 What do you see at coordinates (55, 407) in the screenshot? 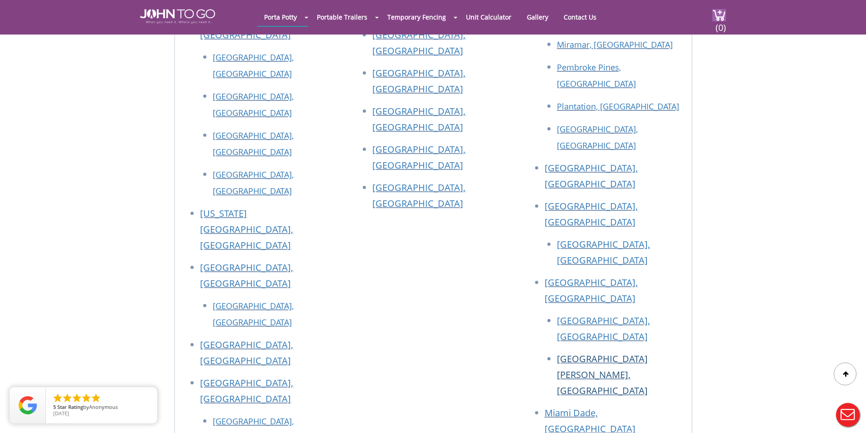
I see `span: 5` at bounding box center [55, 407].